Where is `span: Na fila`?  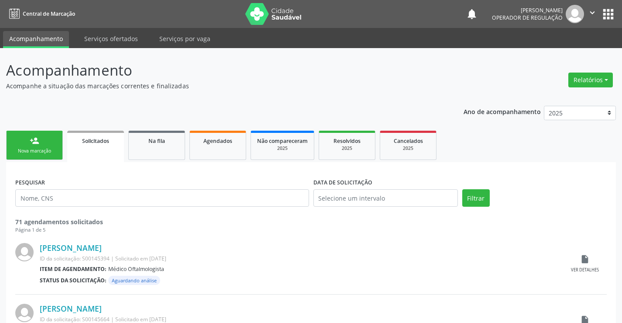 span: Na fila is located at coordinates (157, 141).